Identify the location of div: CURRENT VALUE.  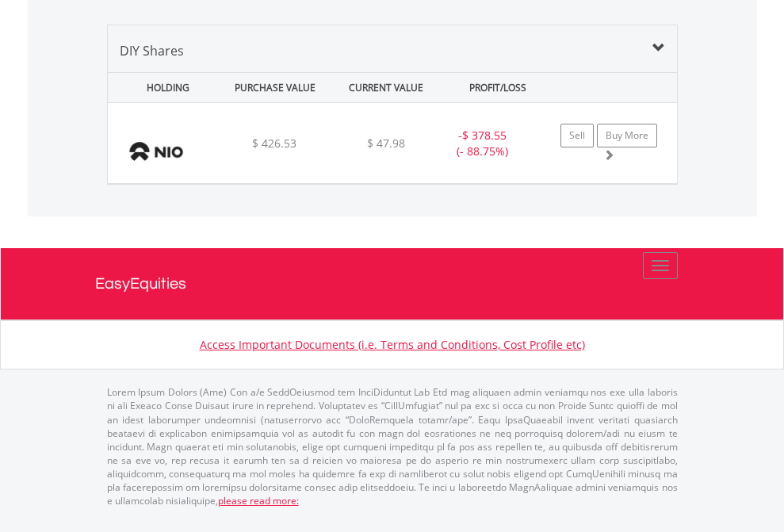
(386, 87).